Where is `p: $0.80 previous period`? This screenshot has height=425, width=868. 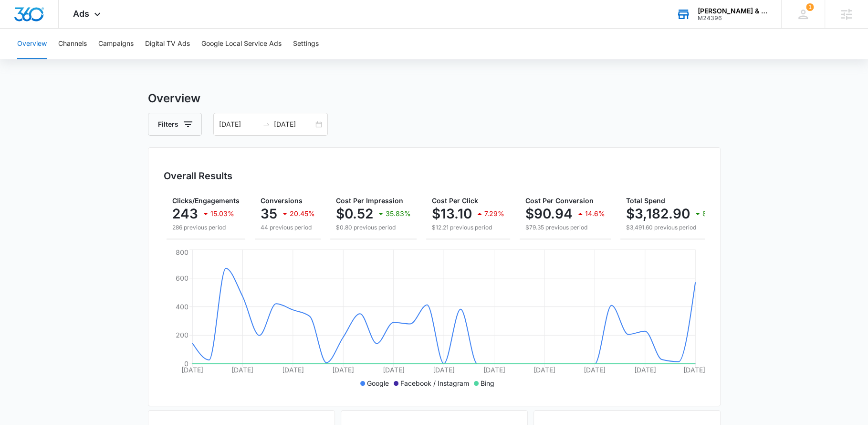
p: $0.80 previous period is located at coordinates (373, 228).